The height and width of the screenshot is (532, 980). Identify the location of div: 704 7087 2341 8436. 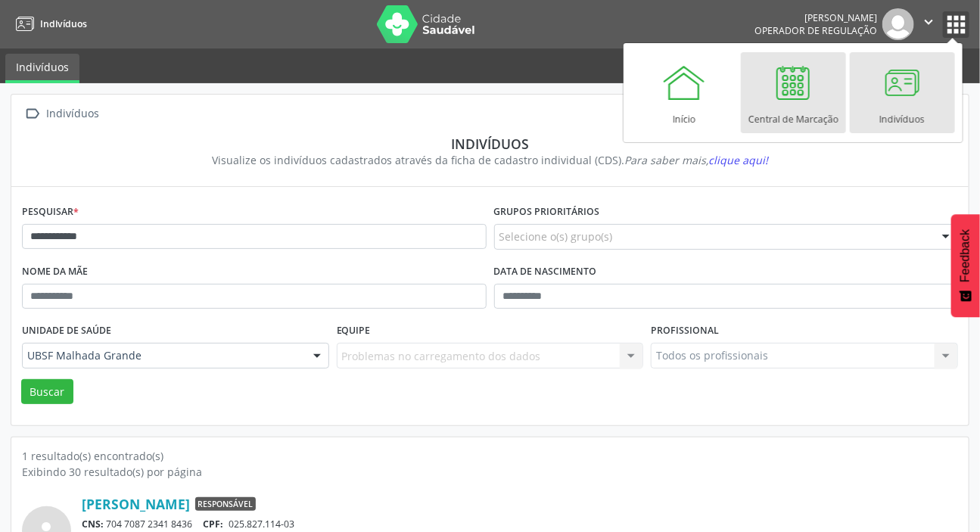
(520, 524).